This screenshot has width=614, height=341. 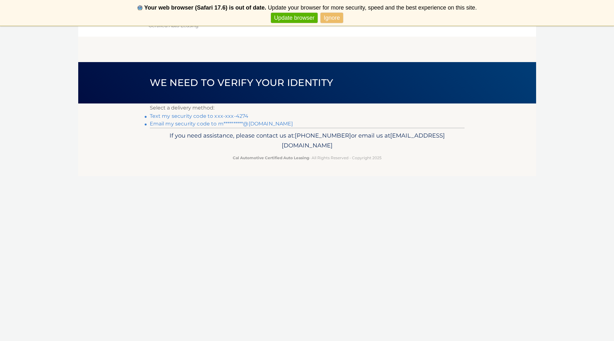 What do you see at coordinates (241, 82) in the screenshot?
I see `span: We need to verify your identity` at bounding box center [241, 82].